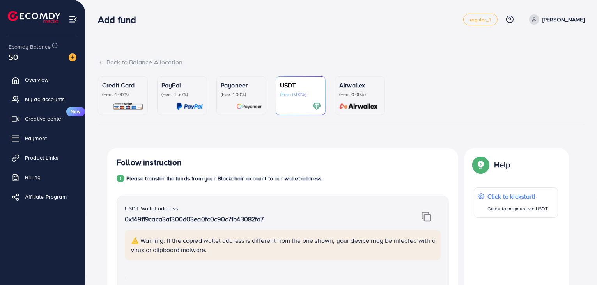  What do you see at coordinates (34, 17) in the screenshot?
I see `img: logo` at bounding box center [34, 17].